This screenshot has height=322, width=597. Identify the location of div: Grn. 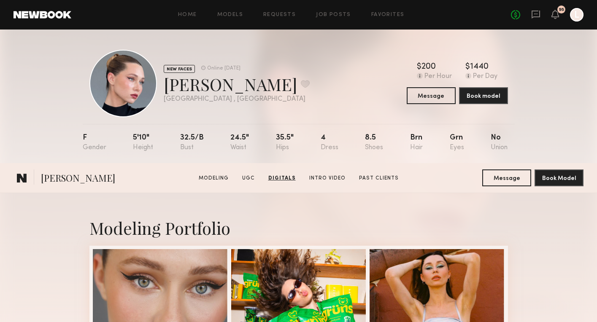
(457, 143).